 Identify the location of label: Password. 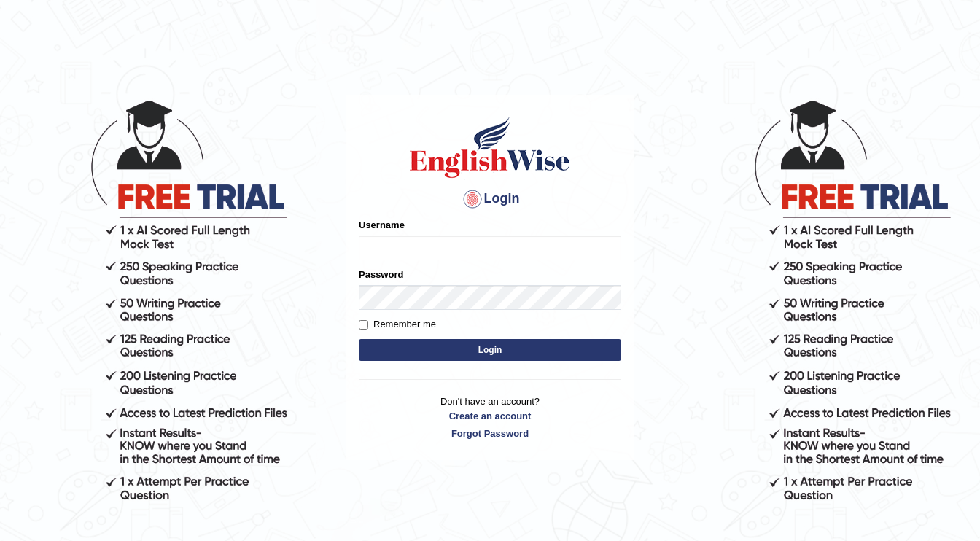
(381, 275).